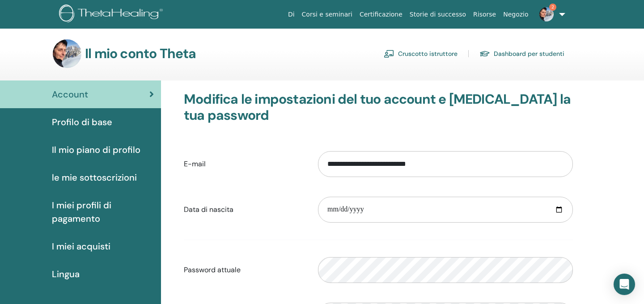 This screenshot has width=644, height=304. What do you see at coordinates (81, 246) in the screenshot?
I see `span: I miei acquisti` at bounding box center [81, 246].